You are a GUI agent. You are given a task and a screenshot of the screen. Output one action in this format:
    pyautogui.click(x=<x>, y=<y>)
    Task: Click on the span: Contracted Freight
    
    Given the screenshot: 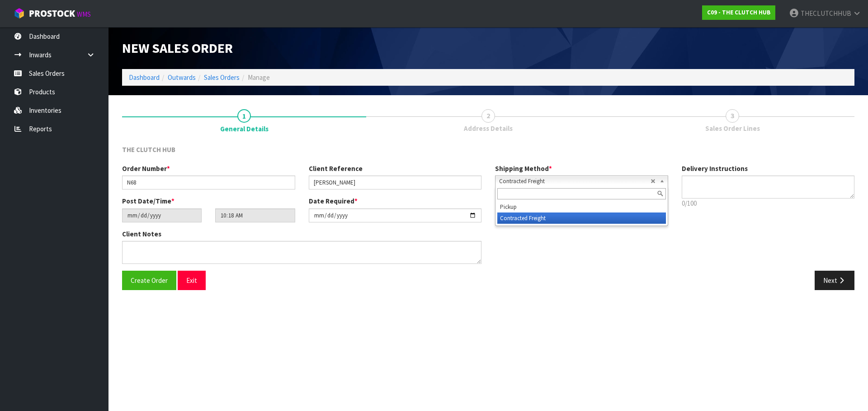 What is the action you would take?
    pyautogui.click(x=574, y=181)
    